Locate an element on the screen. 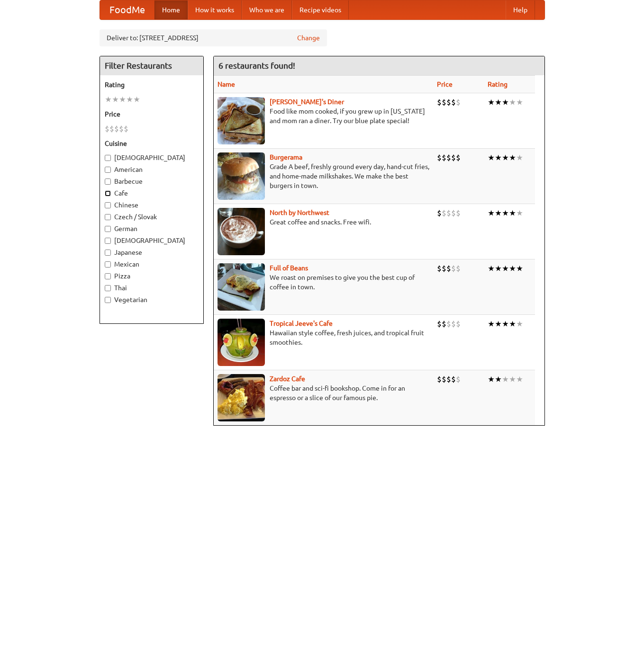 This screenshot has width=644, height=670. label: Thai is located at coordinates (152, 288).